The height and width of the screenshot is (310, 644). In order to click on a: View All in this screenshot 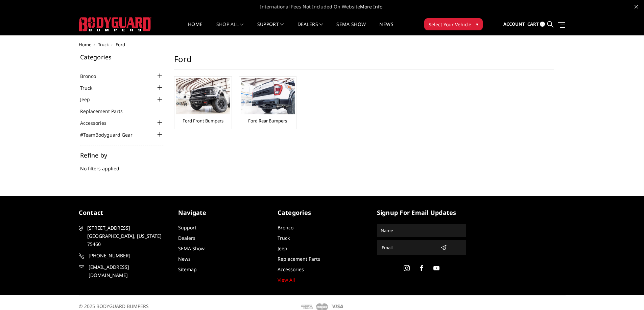, I will do `click(287, 280)`.